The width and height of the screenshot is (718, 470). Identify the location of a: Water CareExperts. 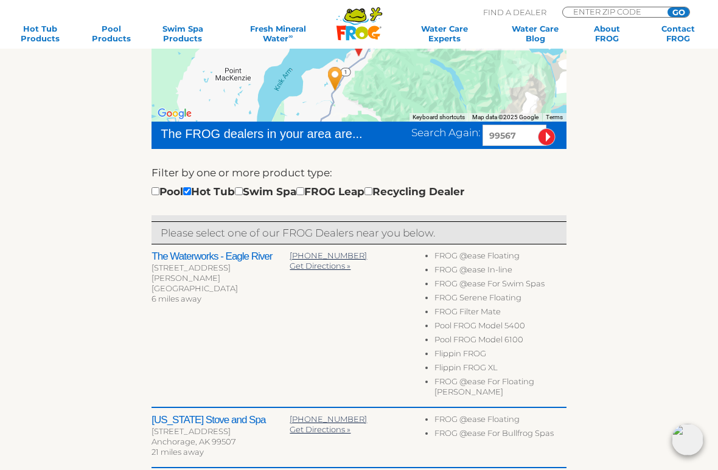
(444, 33).